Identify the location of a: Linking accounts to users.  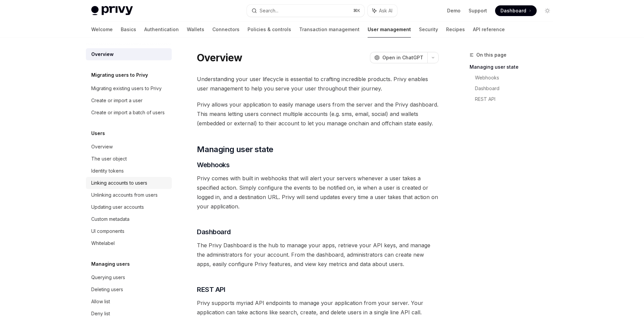
(129, 183).